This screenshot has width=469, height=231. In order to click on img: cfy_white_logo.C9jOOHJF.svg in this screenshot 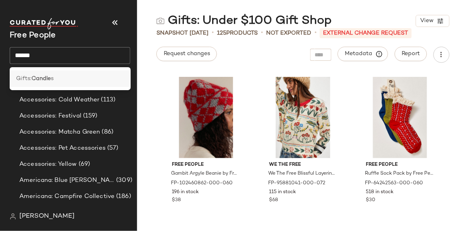, I will do `click(44, 24)`.